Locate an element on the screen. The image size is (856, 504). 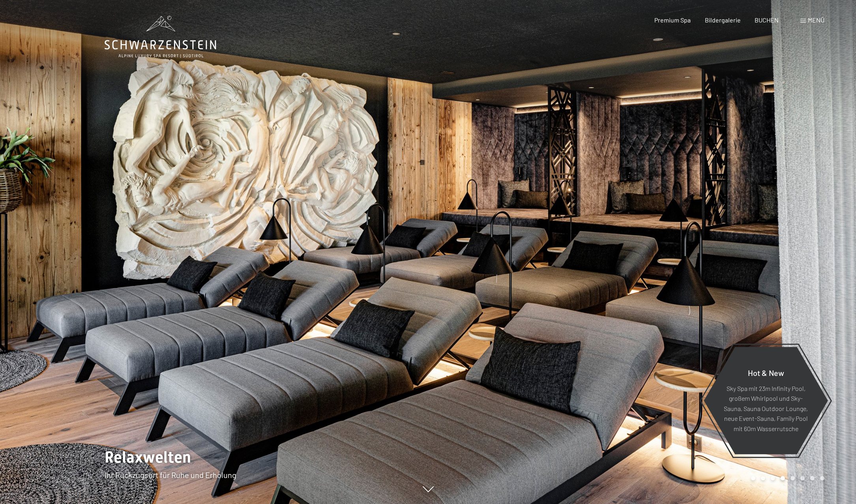
div: Carousel Page 6 is located at coordinates (802, 478).